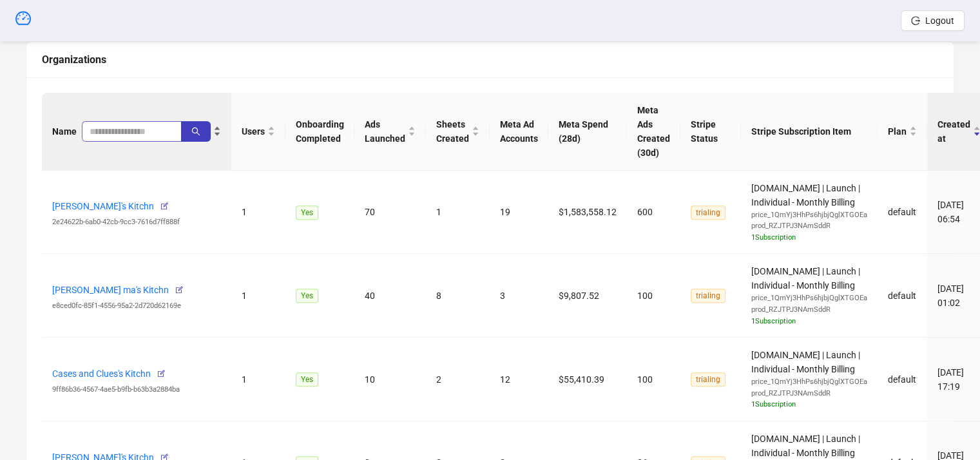 Image resolution: width=980 pixels, height=460 pixels. I want to click on td: 2, so click(457, 380).